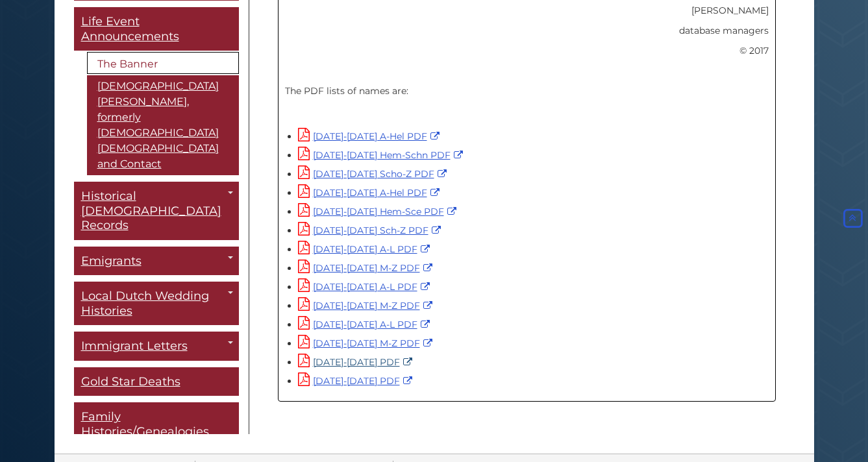 This screenshot has width=868, height=462. I want to click on span: Life Event Announcements, so click(130, 28).